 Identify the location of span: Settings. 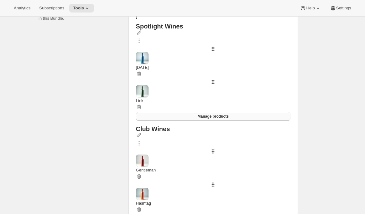
(344, 8).